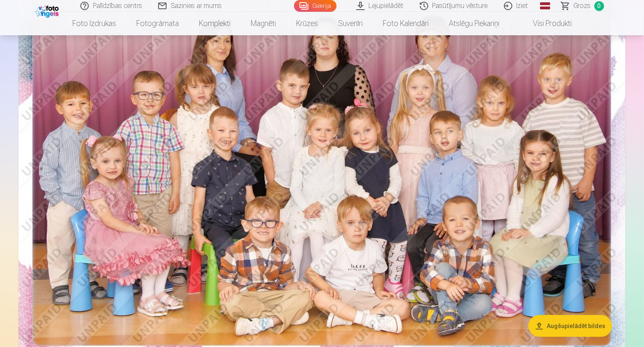 Image resolution: width=644 pixels, height=347 pixels. I want to click on a: Fotogrāmata, so click(157, 24).